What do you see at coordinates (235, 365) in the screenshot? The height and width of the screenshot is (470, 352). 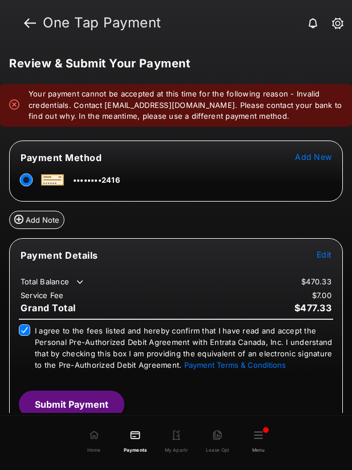 I see `button: I agree to the fees listed and hereby confirm that I have read and accept the Personal Pre-Author...` at bounding box center [235, 365].